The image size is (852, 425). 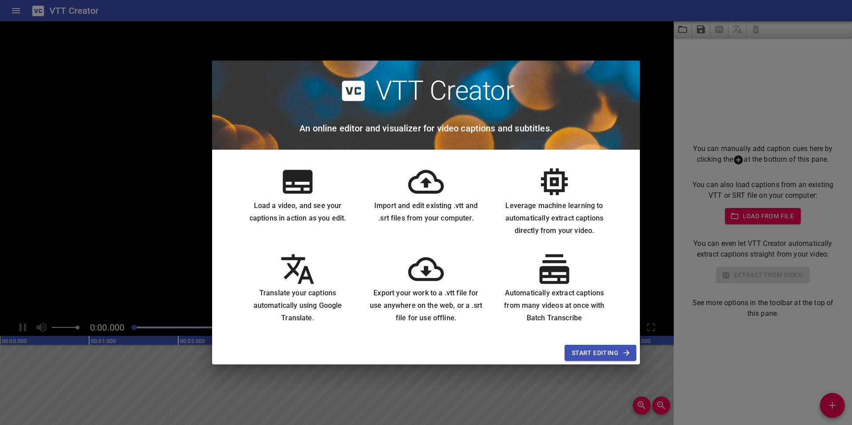 I want to click on h6: Load a video, and see your captions in action as you edit., so click(x=298, y=212).